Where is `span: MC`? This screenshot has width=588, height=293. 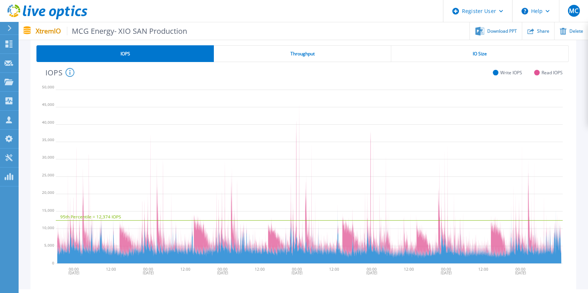
span: MC is located at coordinates (574, 11).